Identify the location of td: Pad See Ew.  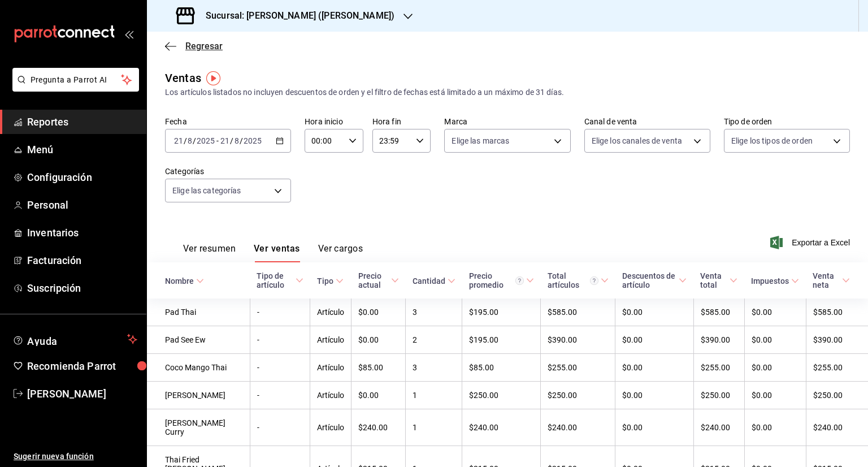
(198, 340).